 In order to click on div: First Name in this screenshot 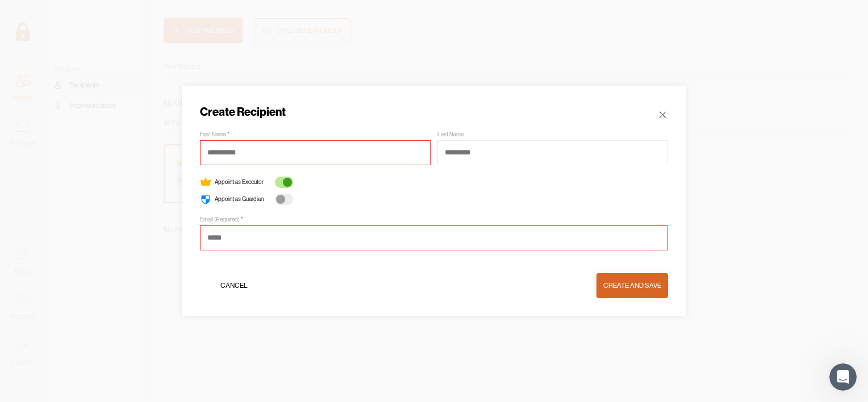, I will do `click(215, 134)`.